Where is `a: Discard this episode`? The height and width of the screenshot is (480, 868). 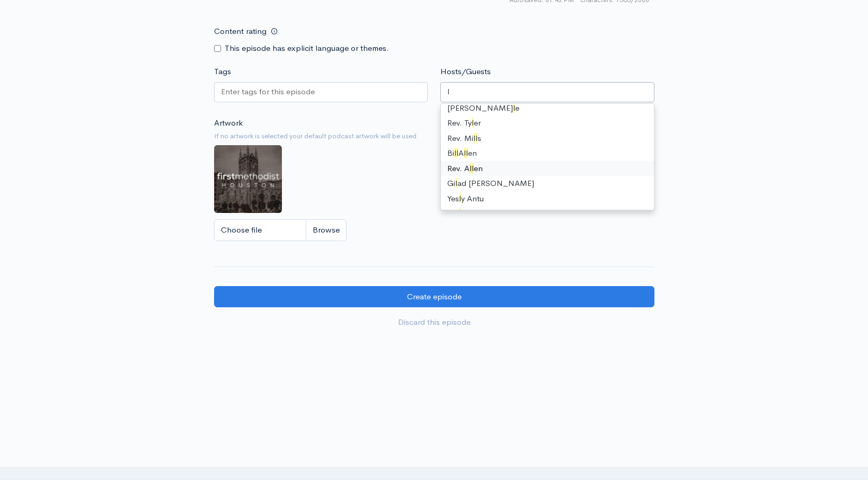
a: Discard this episode is located at coordinates (434, 323).